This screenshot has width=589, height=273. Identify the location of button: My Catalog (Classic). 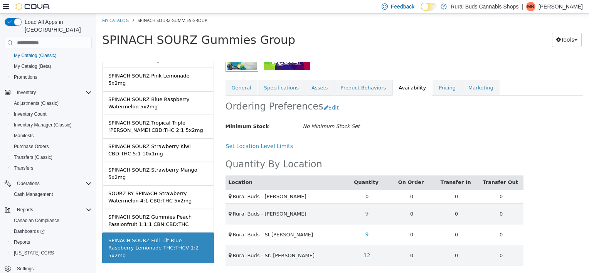
(51, 56).